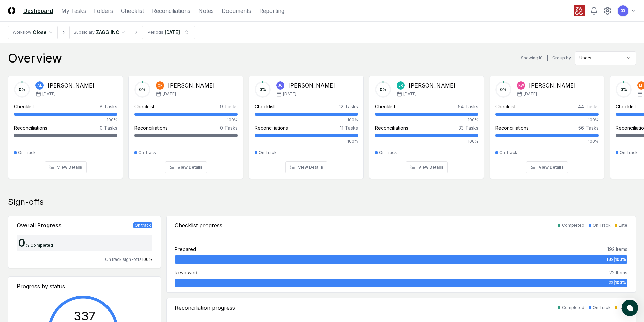 The image size is (644, 322). What do you see at coordinates (272, 11) in the screenshot?
I see `a: Reporting` at bounding box center [272, 11].